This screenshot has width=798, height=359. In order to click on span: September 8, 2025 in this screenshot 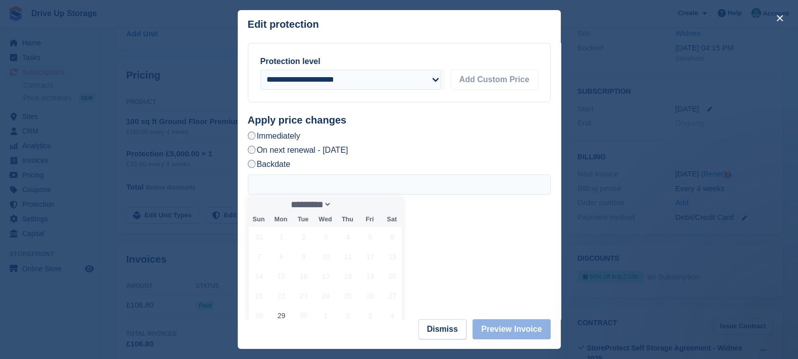, I will do `click(281, 256)`.